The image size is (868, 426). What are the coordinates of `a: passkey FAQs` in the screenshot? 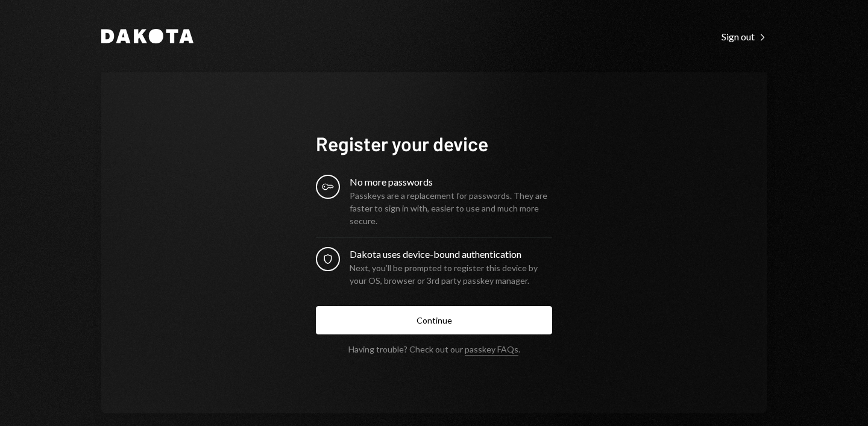 It's located at (491, 349).